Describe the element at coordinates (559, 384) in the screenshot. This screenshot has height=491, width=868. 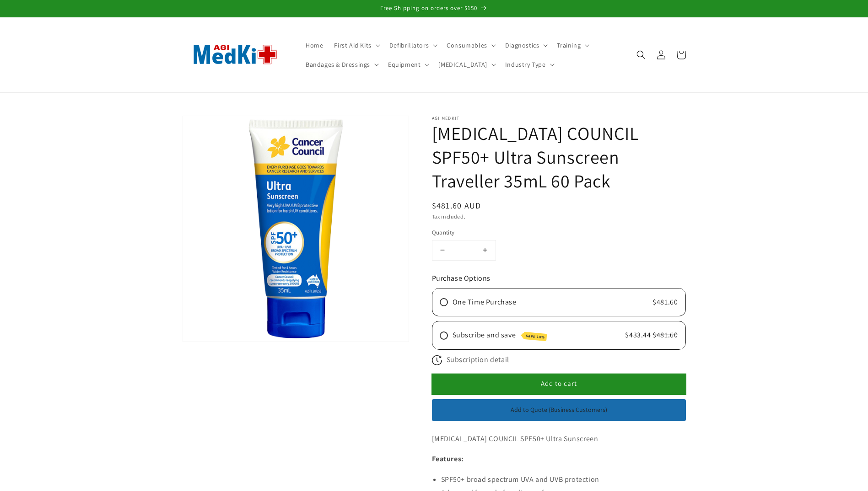
I see `button: Add to cart` at that location.